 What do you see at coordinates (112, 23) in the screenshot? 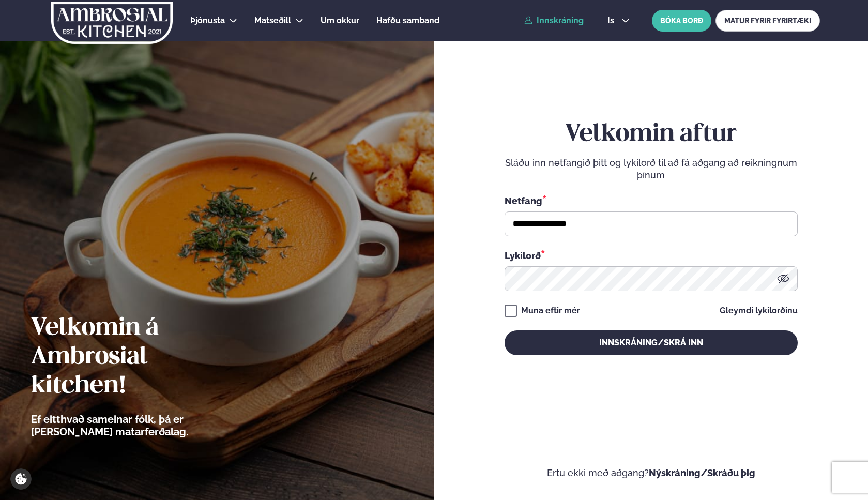
I see `img: logo` at bounding box center [112, 23].